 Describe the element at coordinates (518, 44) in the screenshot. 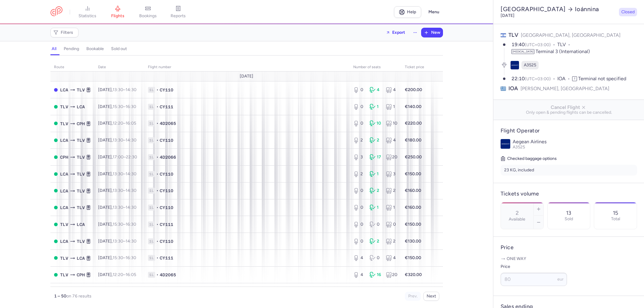

I see `time: 19:40` at that location.